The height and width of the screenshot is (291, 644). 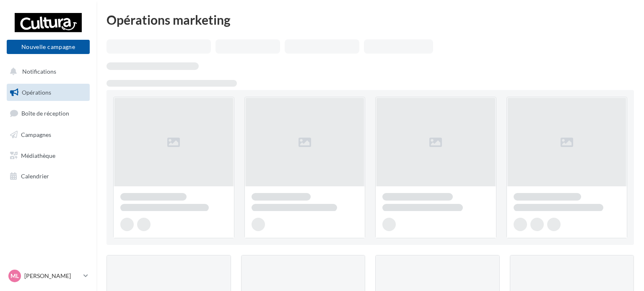 I want to click on span: Notifications, so click(x=39, y=72).